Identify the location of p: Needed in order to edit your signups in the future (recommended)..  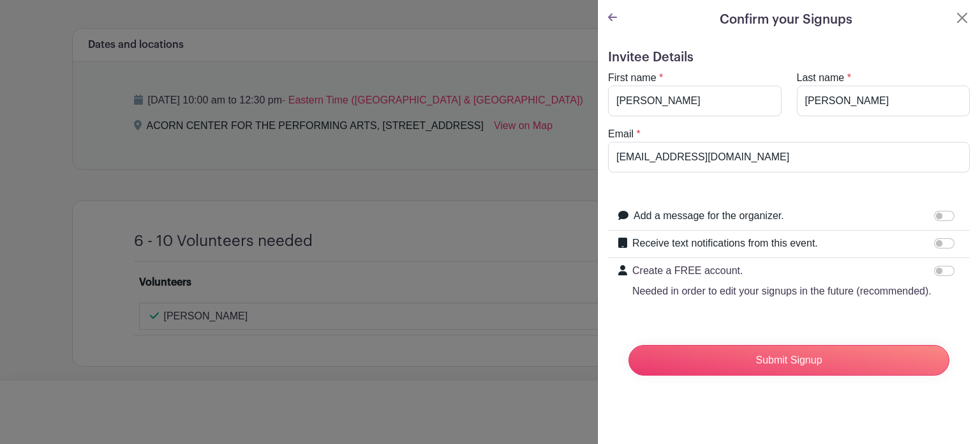
(781, 291).